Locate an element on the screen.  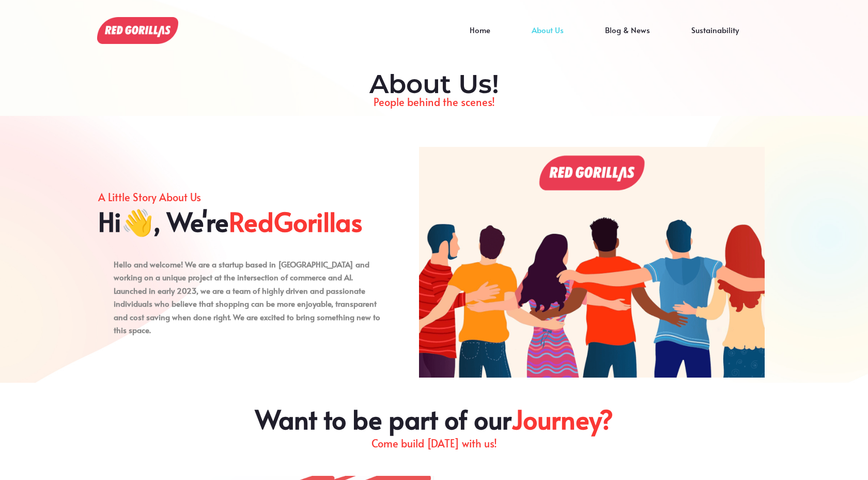
h2: About Us! is located at coordinates (434, 85).